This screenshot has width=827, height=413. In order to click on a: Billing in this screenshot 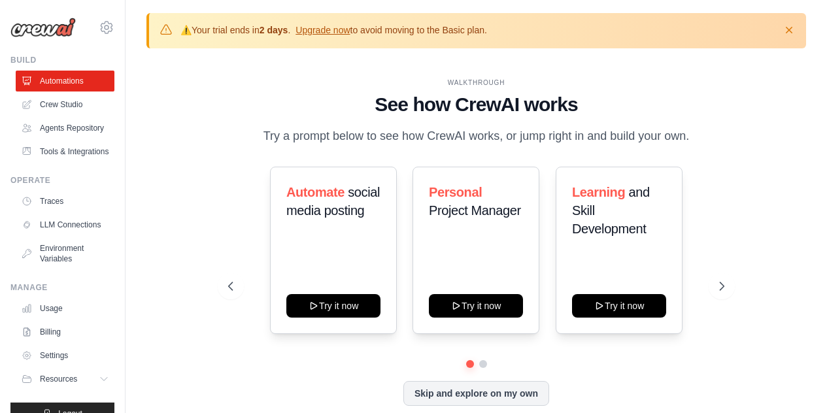, I will do `click(65, 332)`.